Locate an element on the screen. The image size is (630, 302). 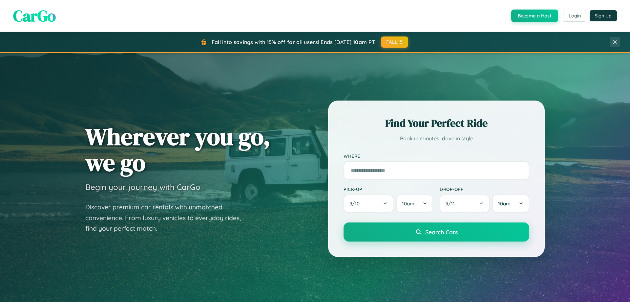
p: Book in minutes, drive in style is located at coordinates (437, 138).